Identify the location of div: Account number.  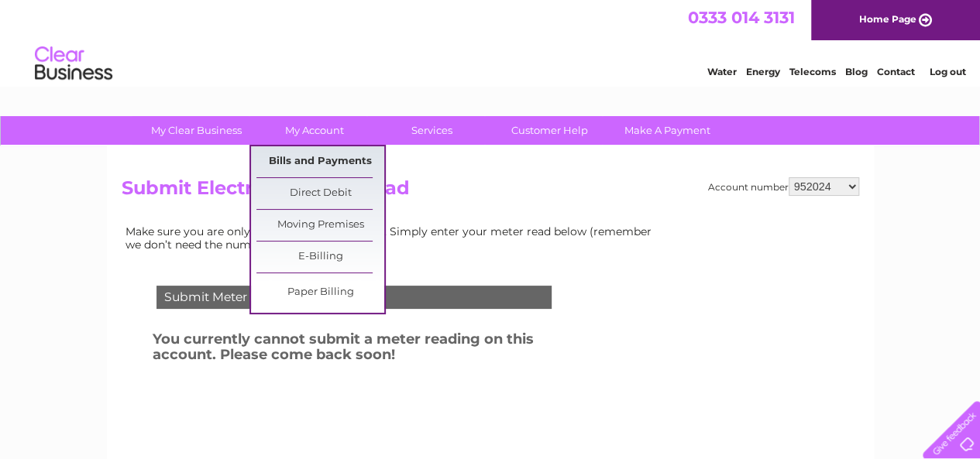
(783, 186).